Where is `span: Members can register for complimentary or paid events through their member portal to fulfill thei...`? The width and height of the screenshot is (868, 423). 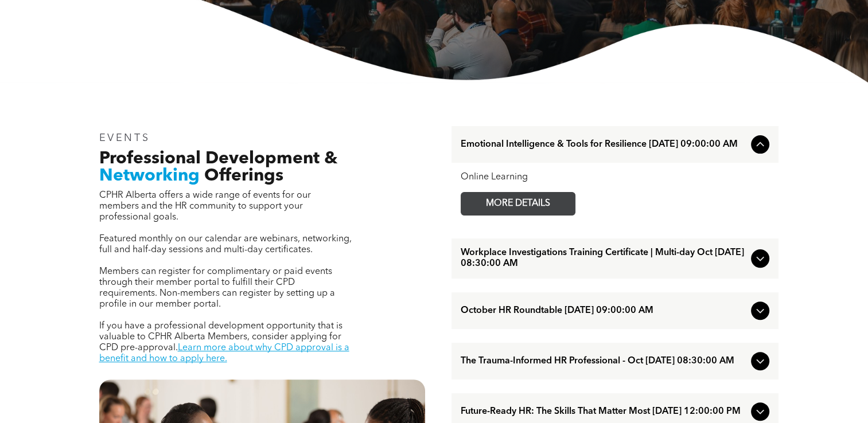 span: Members can register for complimentary or paid events through their member portal to fulfill thei... is located at coordinates (217, 288).